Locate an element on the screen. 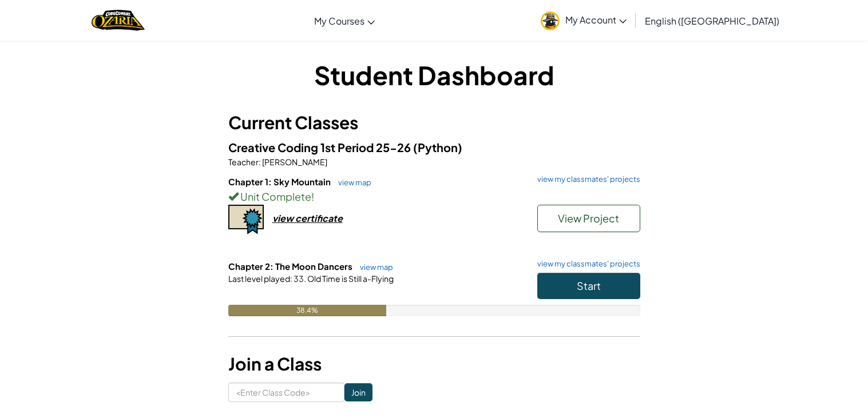  span: Old Time is Still a-Flying is located at coordinates (350, 278).